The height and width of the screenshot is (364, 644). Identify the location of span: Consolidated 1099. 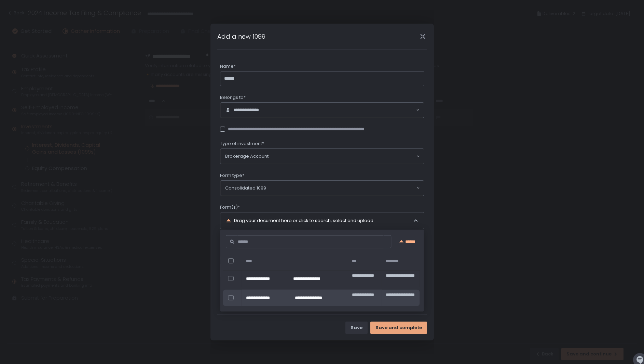
(245, 188).